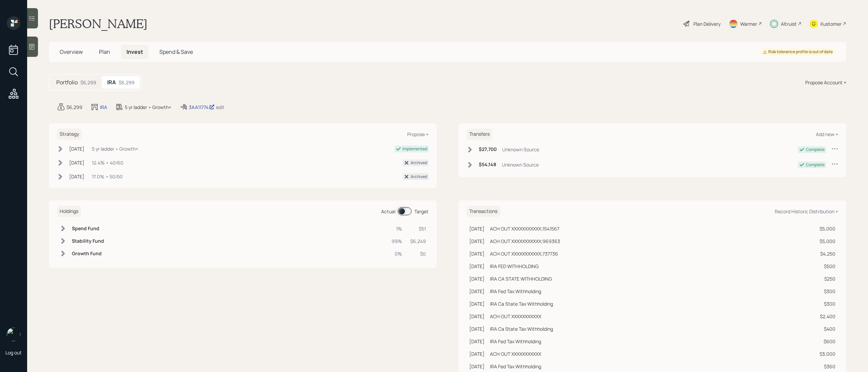  I want to click on div: 99%, so click(397, 241).